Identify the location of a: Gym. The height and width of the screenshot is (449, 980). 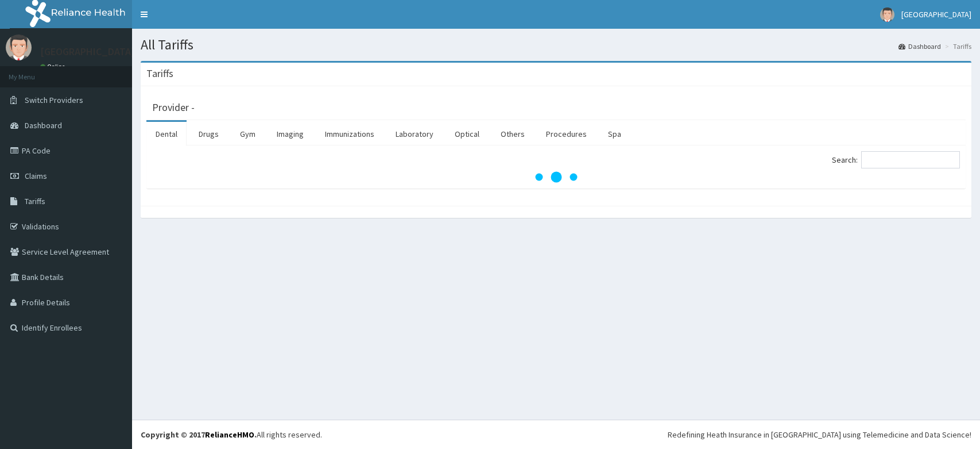
(247, 134).